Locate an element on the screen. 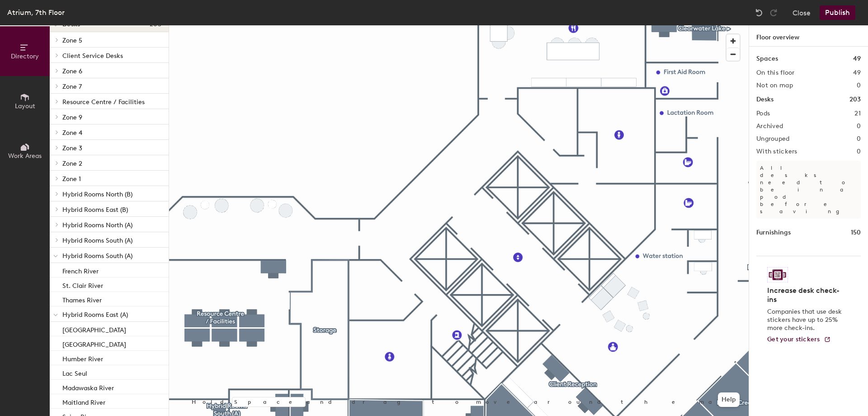 The image size is (868, 416). p: French River is located at coordinates (80, 270).